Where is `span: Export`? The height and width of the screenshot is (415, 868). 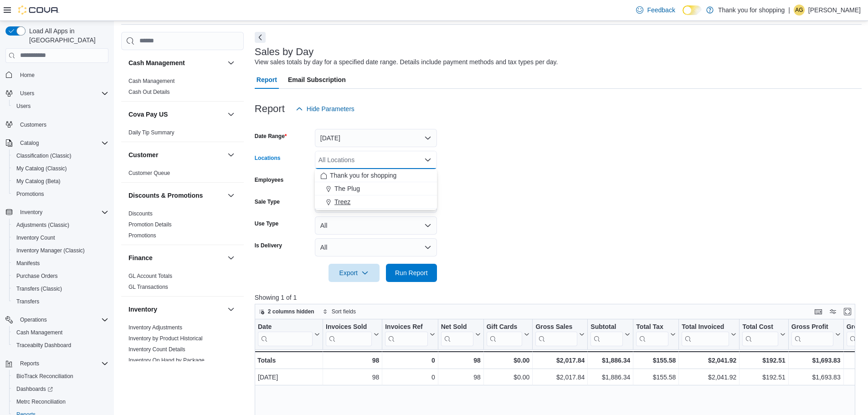 span: Export is located at coordinates (354, 273).